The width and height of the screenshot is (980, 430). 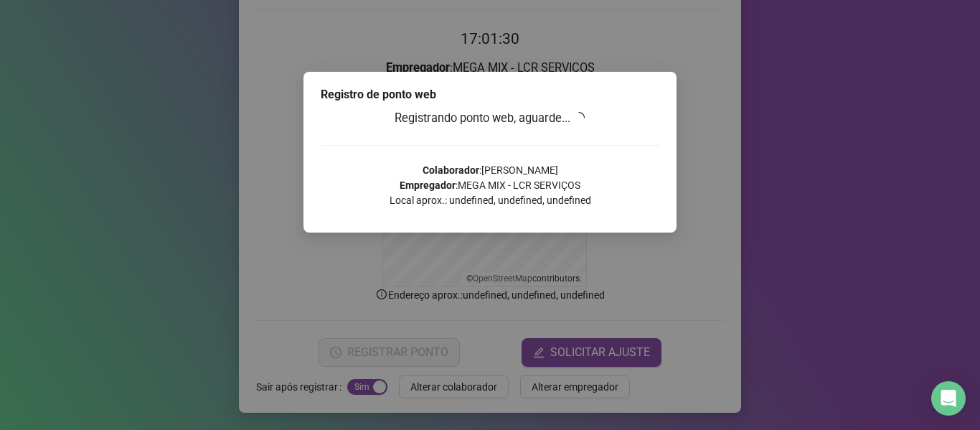 I want to click on div: Open Intercom Messenger, so click(x=949, y=399).